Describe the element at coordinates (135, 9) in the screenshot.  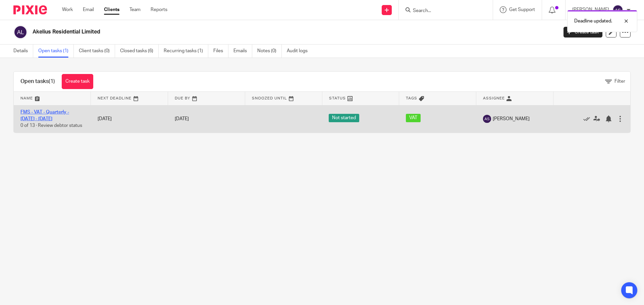
I see `a: Team` at that location.